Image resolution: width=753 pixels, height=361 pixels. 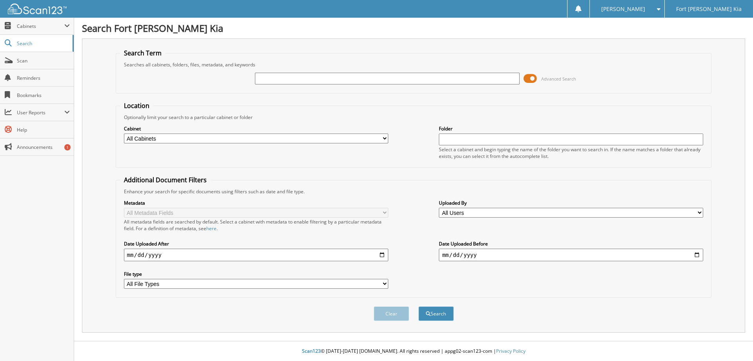 What do you see at coordinates (43, 129) in the screenshot?
I see `span: Help` at bounding box center [43, 129].